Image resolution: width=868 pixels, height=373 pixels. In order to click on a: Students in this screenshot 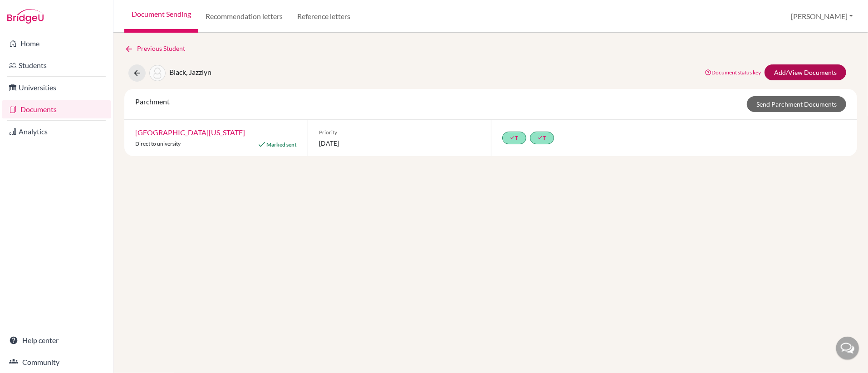, I will do `click(56, 65)`.